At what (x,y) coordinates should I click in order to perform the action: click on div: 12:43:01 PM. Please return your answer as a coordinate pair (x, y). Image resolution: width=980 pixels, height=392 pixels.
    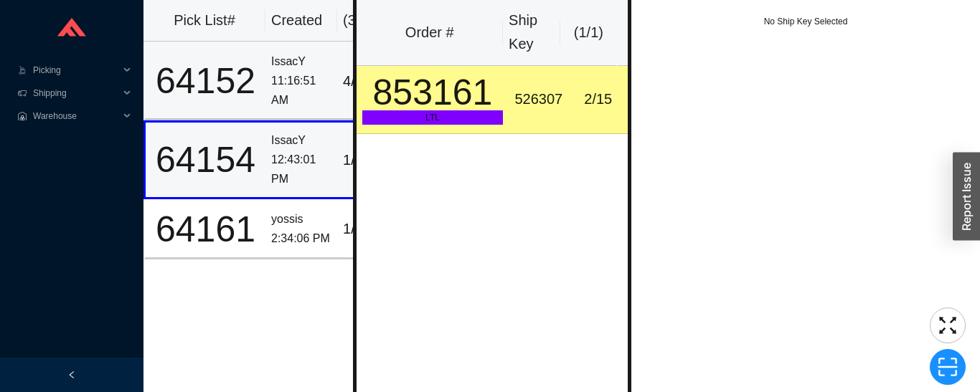
    Looking at the image, I should click on (301, 170).